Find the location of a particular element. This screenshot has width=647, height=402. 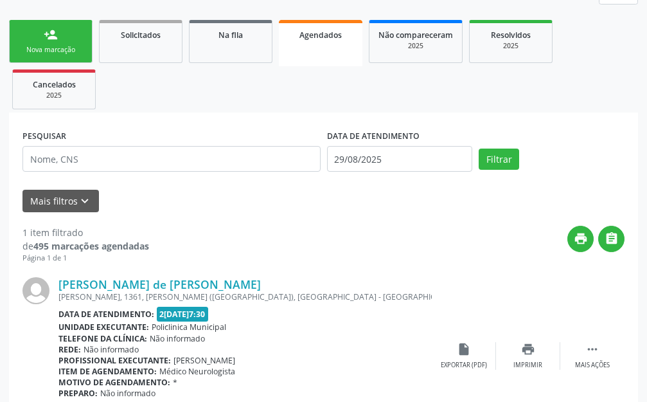

div: 1 item filtrado is located at coordinates (85, 232).